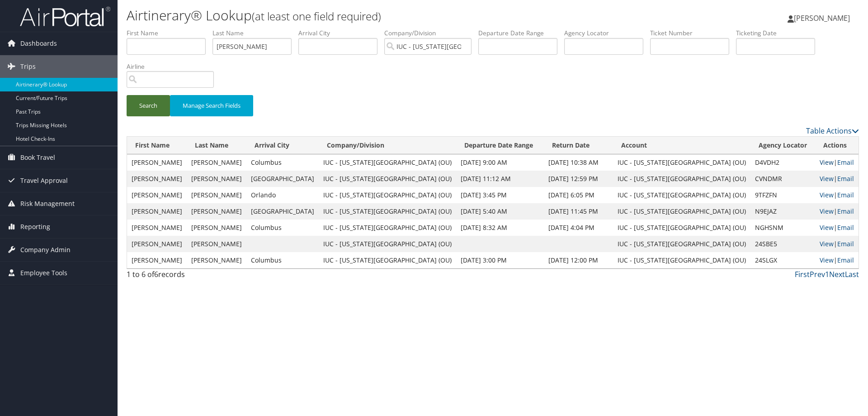  I want to click on a: Next, so click(837, 274).